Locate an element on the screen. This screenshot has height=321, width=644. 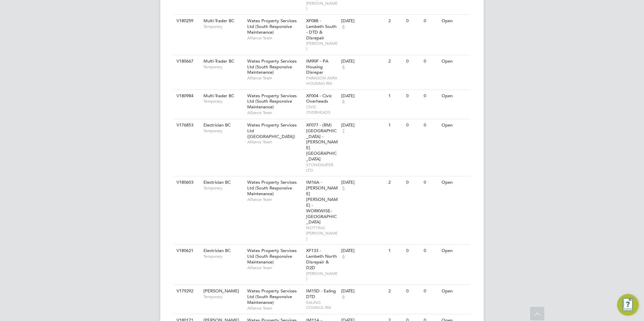
button: Engage Resource Center is located at coordinates (628, 305).